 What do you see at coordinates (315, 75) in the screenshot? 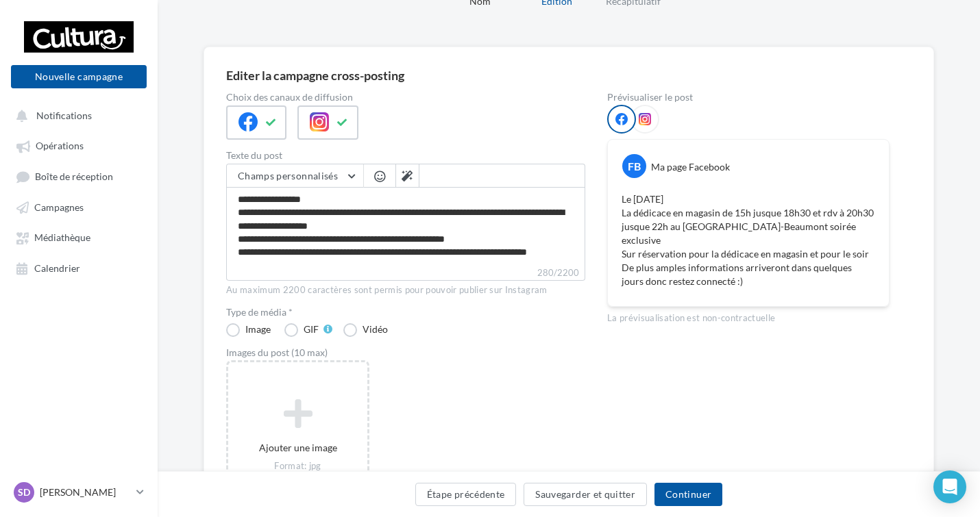
I see `div: Editer la campagne cross-posting` at bounding box center [315, 75].